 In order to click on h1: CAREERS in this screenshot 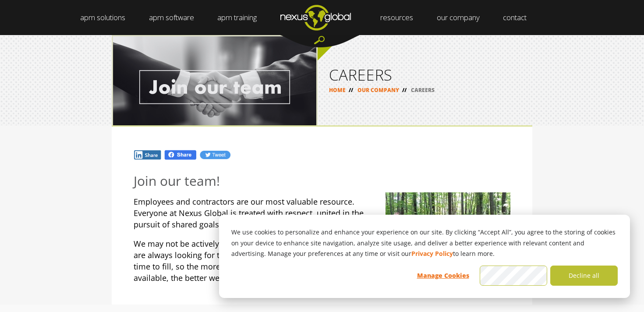, I will do `click(425, 75)`.